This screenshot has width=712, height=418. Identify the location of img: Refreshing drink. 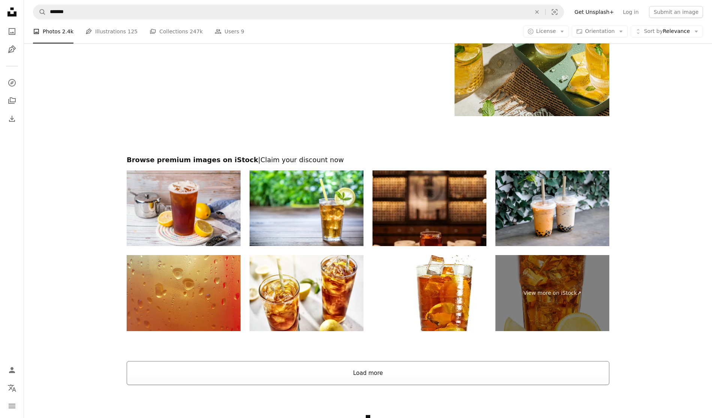
(429, 208).